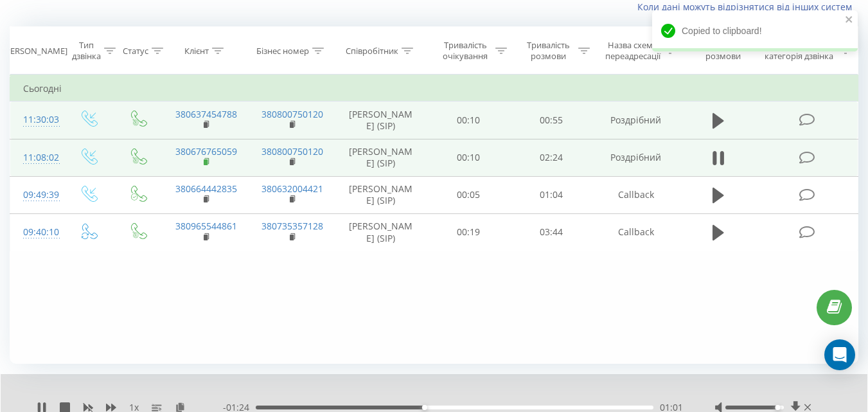  I want to click on a: 380632004421, so click(292, 189).